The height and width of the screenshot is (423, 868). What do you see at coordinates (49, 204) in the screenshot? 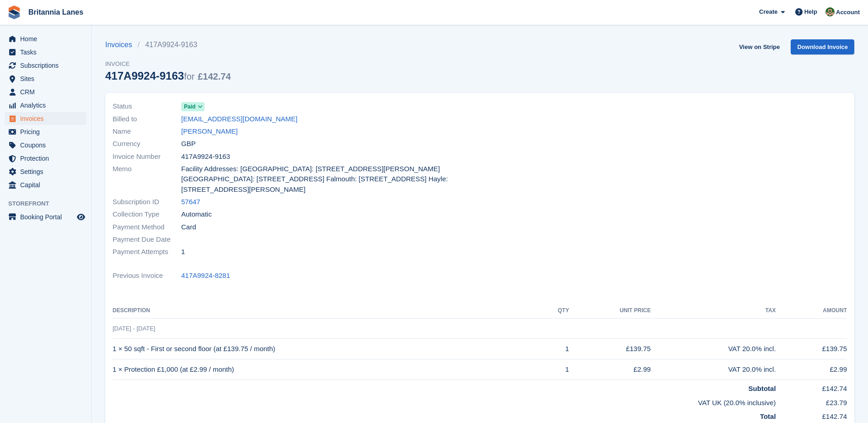
I see `span: Storefront` at bounding box center [49, 204].